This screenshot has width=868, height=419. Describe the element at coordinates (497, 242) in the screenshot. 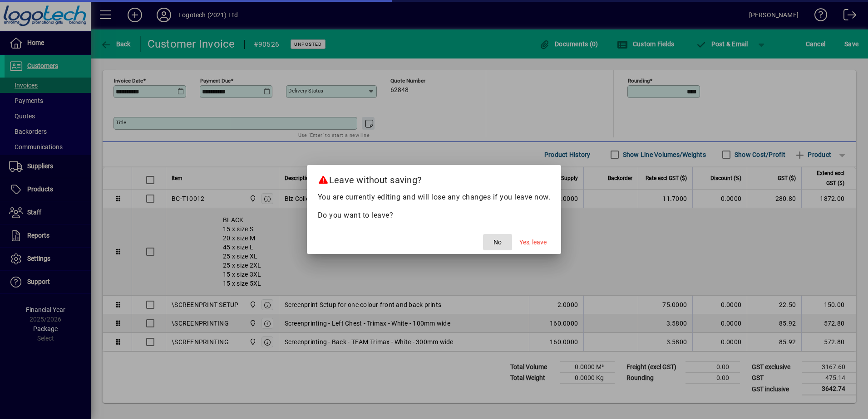

I see `span: No` at that location.